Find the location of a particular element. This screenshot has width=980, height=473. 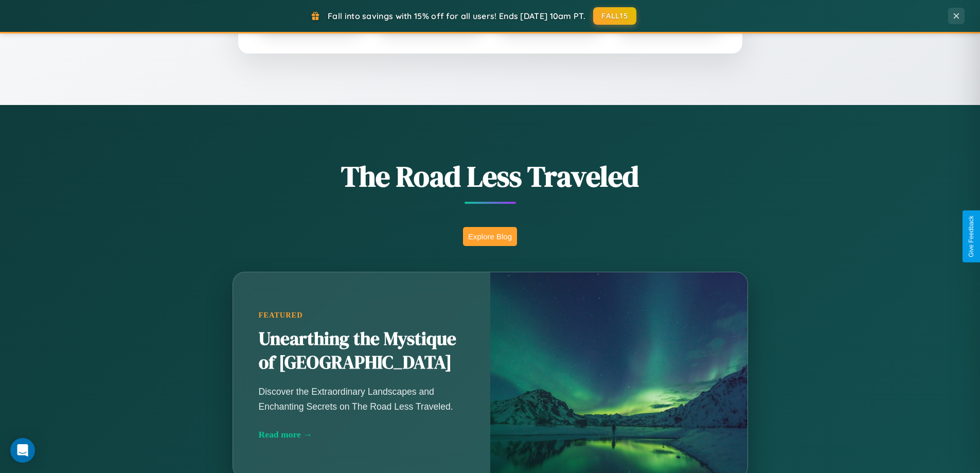

button: Explore Blog is located at coordinates (490, 236).